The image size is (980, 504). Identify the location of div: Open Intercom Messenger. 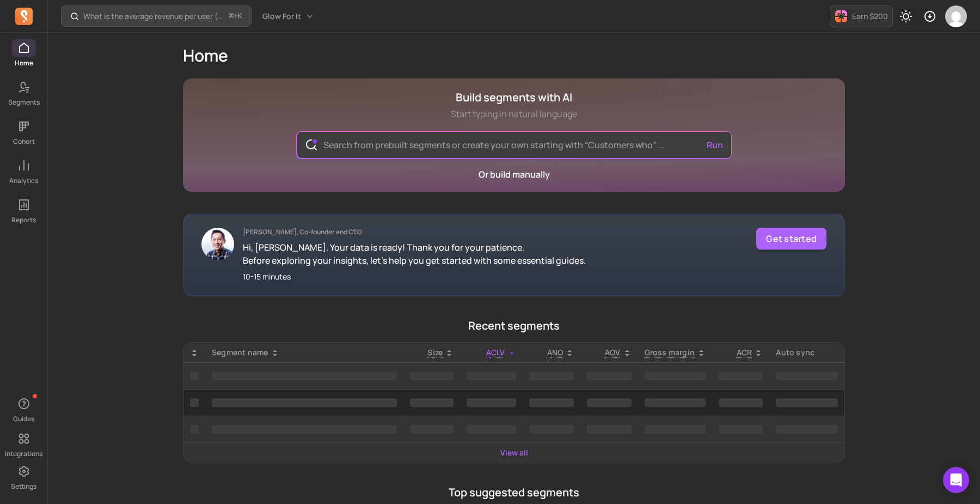
(956, 480).